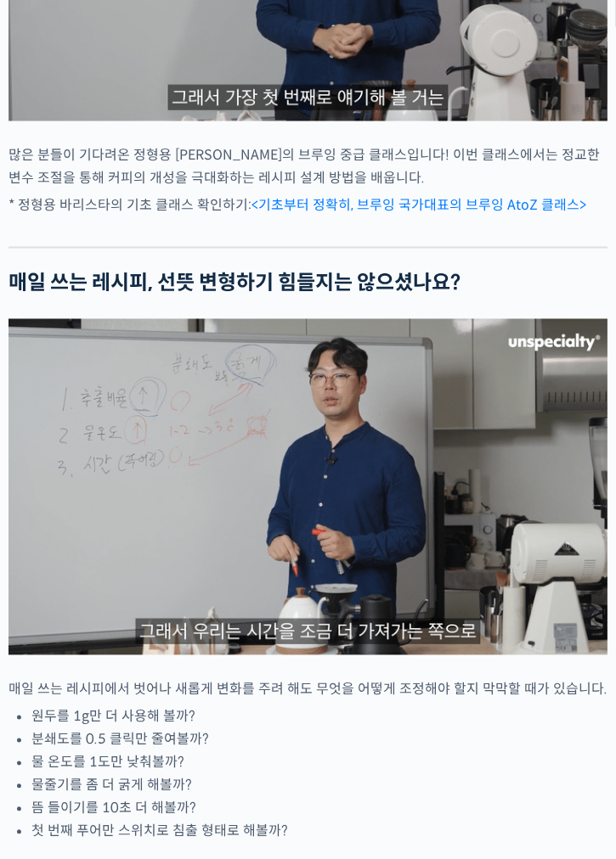 The image size is (616, 859). Describe the element at coordinates (307, 690) in the screenshot. I see `p: 매일 쓰는 레시피에서 벗어나 새롭게 변화를 주려 해도 무엇을 어떻게 조정해야 할지 막막할 때가 있습니다.` at that location.